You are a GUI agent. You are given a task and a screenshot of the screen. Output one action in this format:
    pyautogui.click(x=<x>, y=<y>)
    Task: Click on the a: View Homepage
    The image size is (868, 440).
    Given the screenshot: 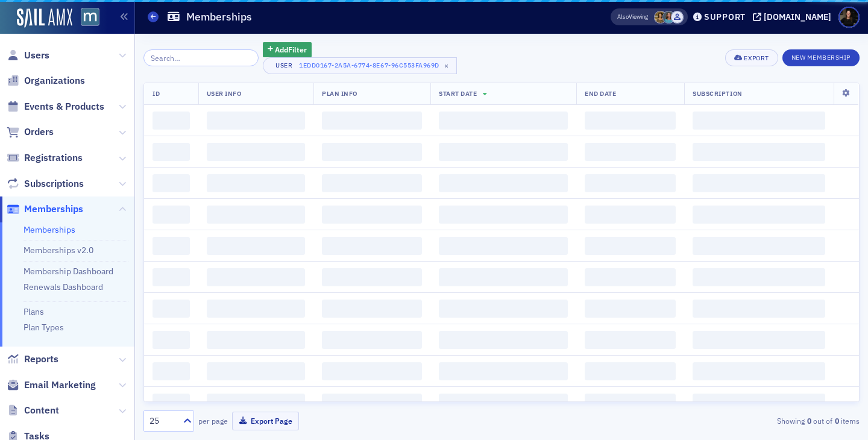 What is the action you would take?
    pyautogui.click(x=86, y=18)
    